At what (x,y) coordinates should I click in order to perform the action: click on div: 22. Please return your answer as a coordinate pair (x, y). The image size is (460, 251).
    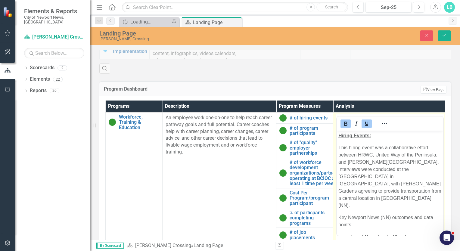
    Looking at the image, I should click on (58, 79).